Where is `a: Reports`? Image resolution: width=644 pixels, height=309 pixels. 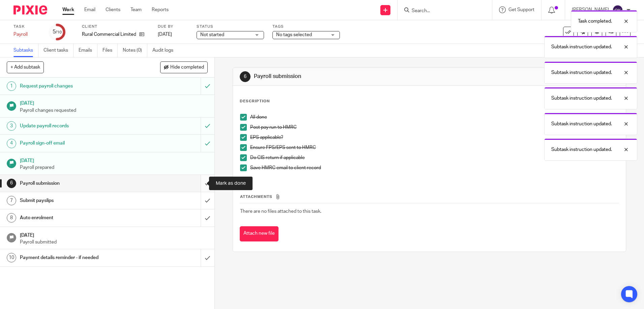
a: Reports is located at coordinates (160, 10).